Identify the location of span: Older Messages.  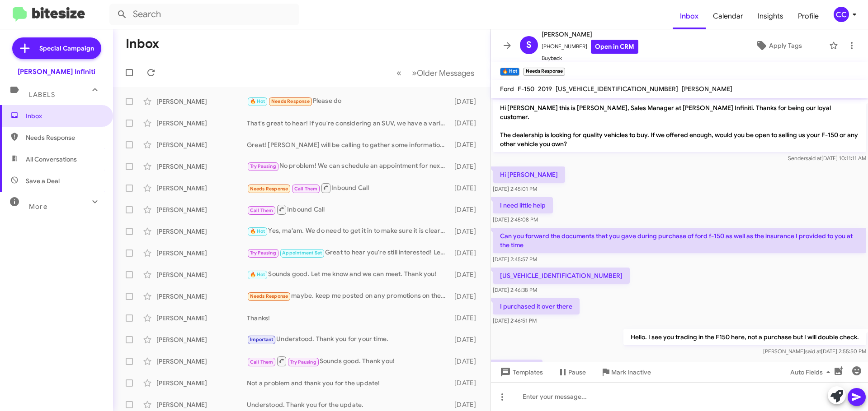
(445, 73).